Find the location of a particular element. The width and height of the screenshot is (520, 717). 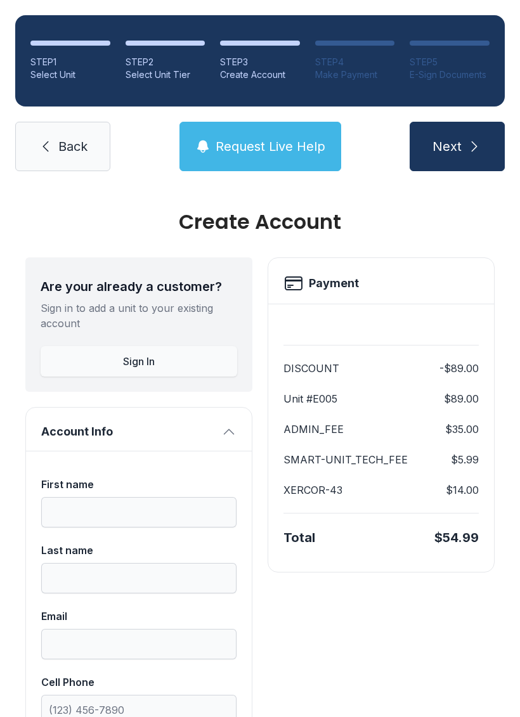

div: Last name is located at coordinates (139, 550).